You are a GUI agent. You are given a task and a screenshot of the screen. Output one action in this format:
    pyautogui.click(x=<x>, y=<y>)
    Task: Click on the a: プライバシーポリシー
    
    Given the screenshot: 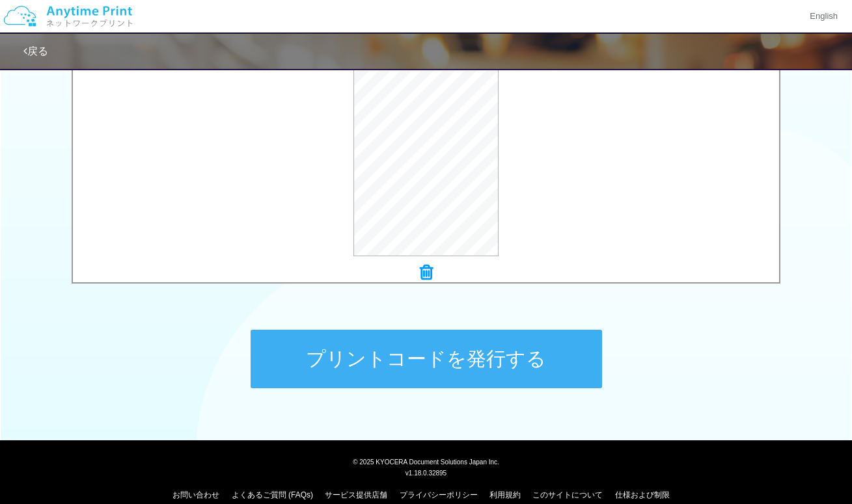 What is the action you would take?
    pyautogui.click(x=438, y=495)
    